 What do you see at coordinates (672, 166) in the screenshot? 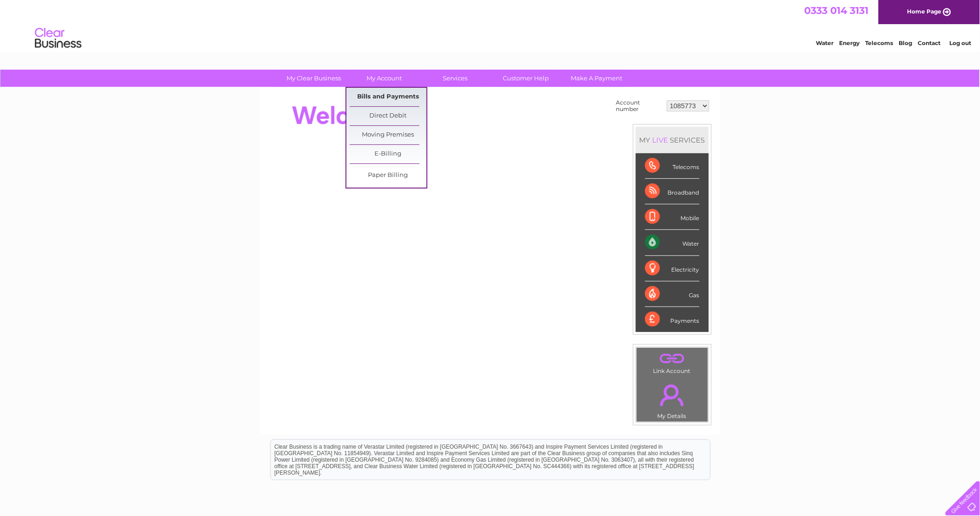
I see `div: Telecoms` at bounding box center [672, 166].